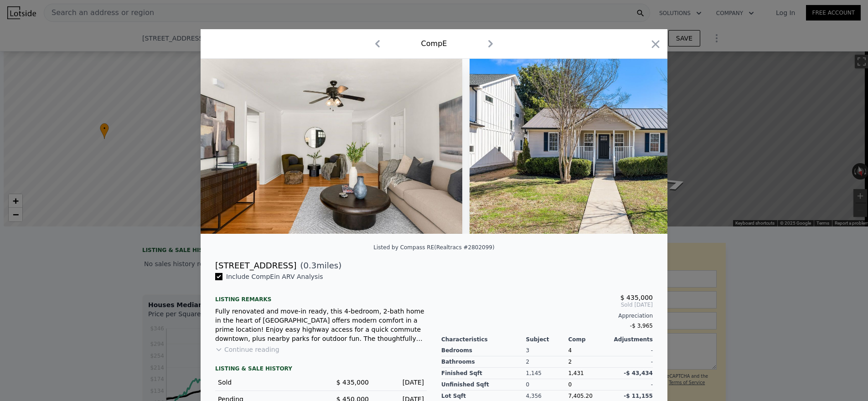 This screenshot has width=868, height=401. What do you see at coordinates (638, 396) in the screenshot?
I see `span: -$ 11,155` at bounding box center [638, 396].